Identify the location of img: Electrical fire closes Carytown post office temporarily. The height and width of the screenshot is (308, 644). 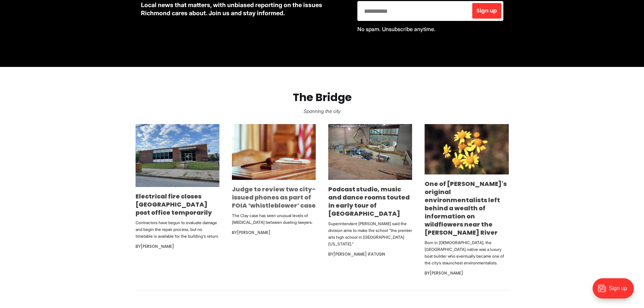
(178, 156).